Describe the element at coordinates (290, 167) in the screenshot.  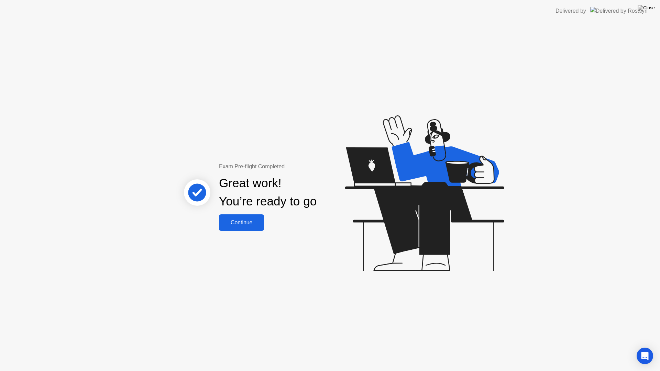
I see `div: Exam Pre-flight Completed` at that location.